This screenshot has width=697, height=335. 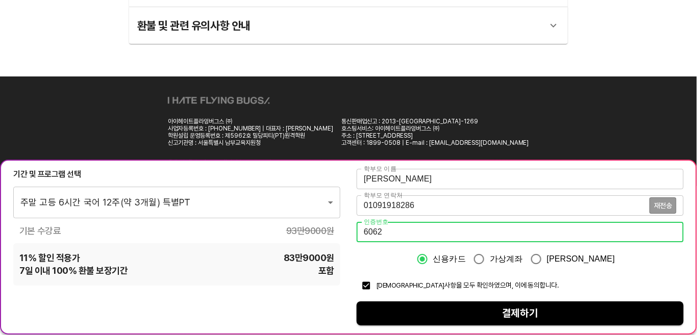 What do you see at coordinates (663, 206) in the screenshot?
I see `span: 재전송` at bounding box center [663, 206].